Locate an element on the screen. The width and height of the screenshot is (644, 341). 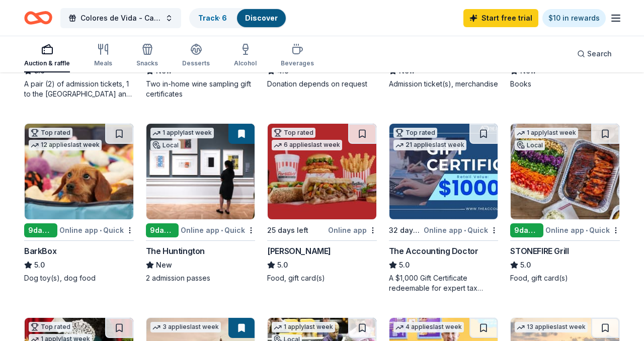
div: 6 applies last week is located at coordinates (307, 145).